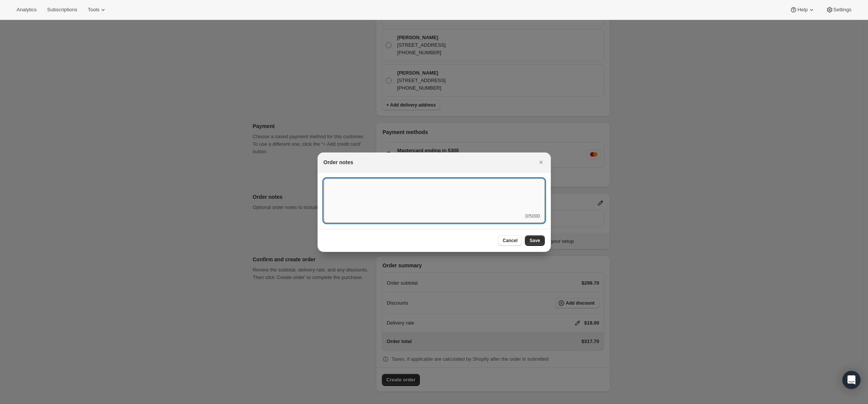  Describe the element at coordinates (26, 10) in the screenshot. I see `span: Analytics` at that location.